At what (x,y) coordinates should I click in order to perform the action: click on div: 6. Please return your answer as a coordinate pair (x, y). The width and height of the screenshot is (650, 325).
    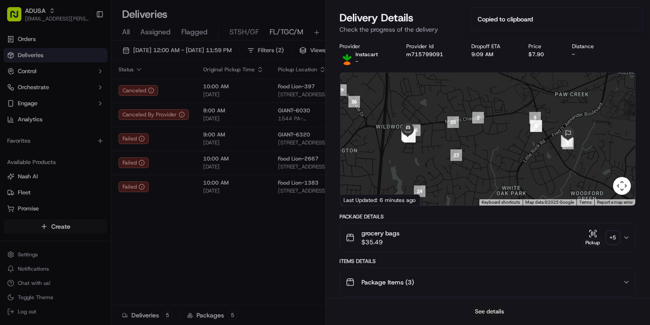
    Looking at the image, I should click on (567, 141).